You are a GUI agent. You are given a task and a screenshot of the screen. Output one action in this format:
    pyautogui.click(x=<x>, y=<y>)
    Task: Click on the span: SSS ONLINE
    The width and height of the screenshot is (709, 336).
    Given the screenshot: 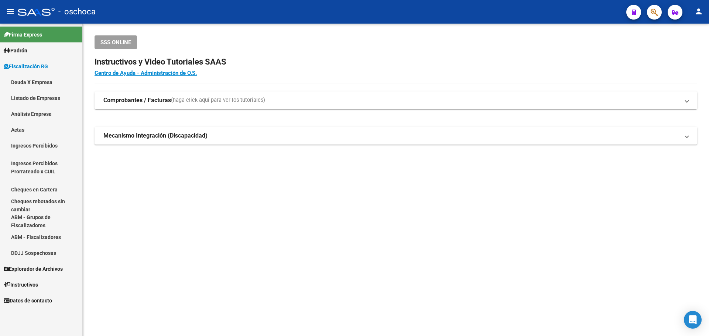 What is the action you would take?
    pyautogui.click(x=116, y=42)
    